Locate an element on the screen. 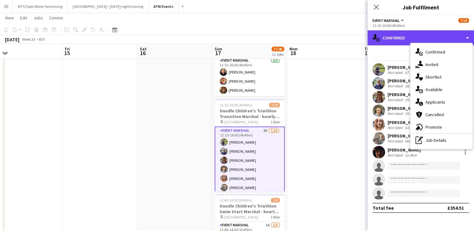 The image size is (474, 231). div: BST is located at coordinates (42, 39).